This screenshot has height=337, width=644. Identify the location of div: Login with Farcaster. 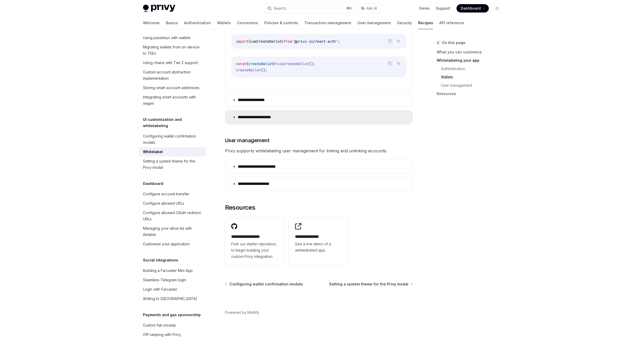
(160, 289).